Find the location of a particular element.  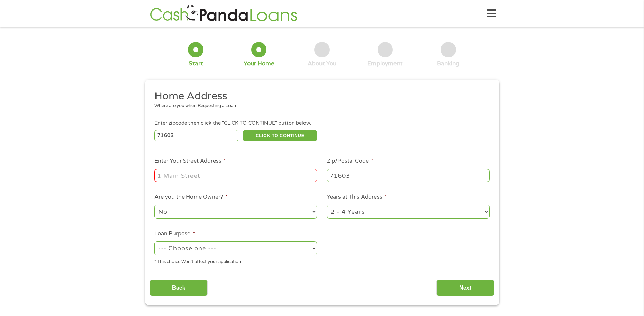

div: * This choice Won’t affect your application is located at coordinates (235, 261).